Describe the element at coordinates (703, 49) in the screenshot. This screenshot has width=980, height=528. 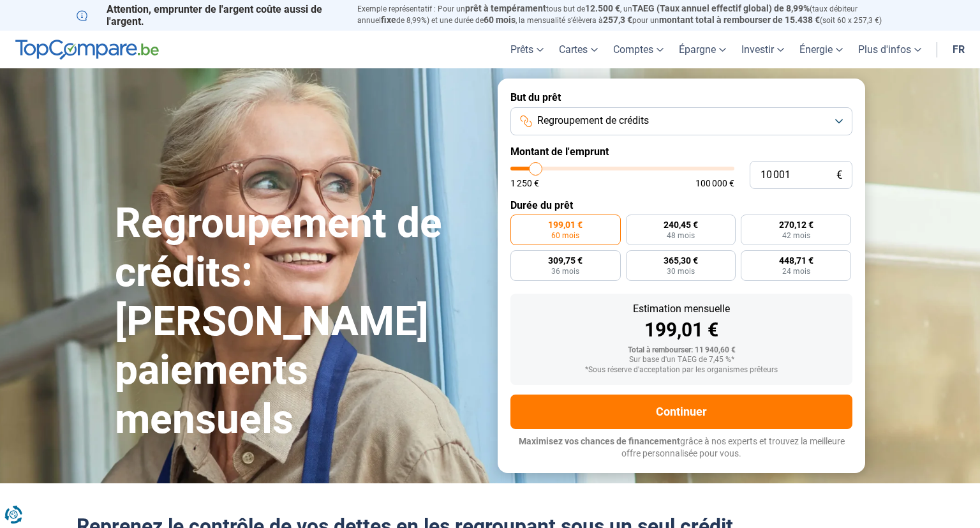
I see `a: Épargne` at that location.